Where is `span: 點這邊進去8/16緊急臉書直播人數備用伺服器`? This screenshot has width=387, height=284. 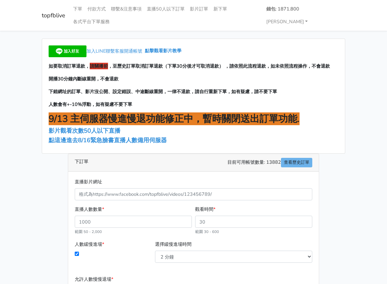 span: 點這邊進去8/16緊急臉書直播人數備用伺服器 is located at coordinates (108, 140).